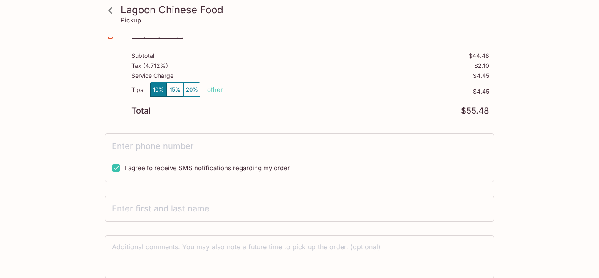  I want to click on p: $2.10, so click(481, 66).